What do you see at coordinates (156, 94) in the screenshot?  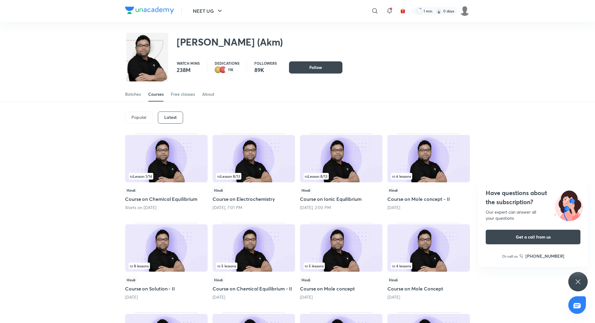 I see `div: Courses` at bounding box center [156, 94].